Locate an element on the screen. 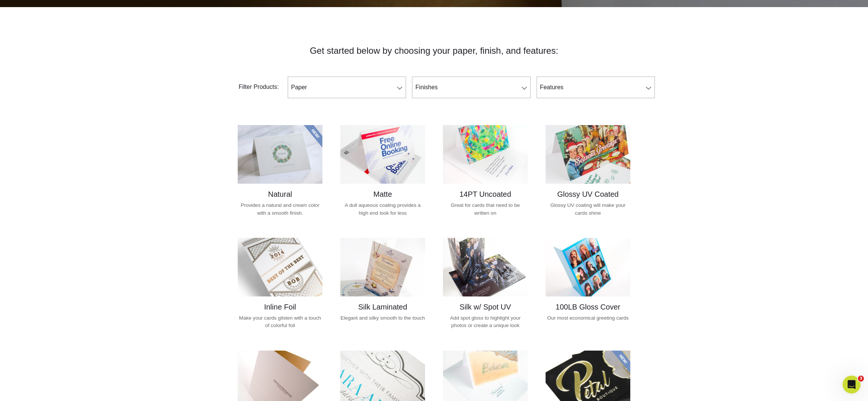  img: 14PT Uncoated Greeting Cards is located at coordinates (486, 154).